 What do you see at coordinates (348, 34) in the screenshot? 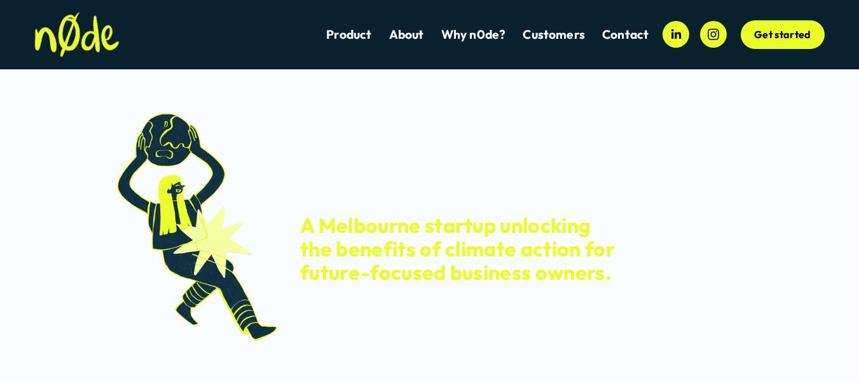
I see `a: Product` at bounding box center [348, 34].